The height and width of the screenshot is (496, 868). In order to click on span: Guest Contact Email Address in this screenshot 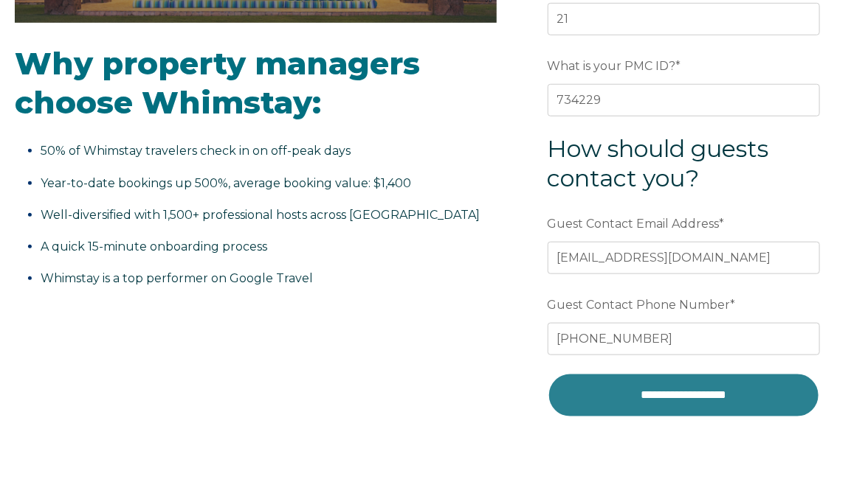, I will do `click(633, 224)`.